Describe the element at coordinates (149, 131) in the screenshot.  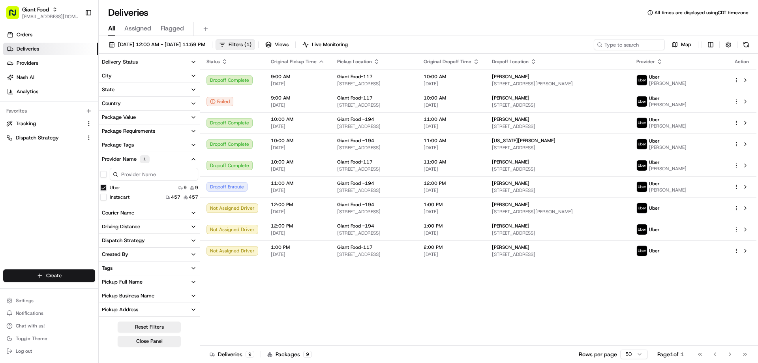
I see `button: Package Requirements` at that location.